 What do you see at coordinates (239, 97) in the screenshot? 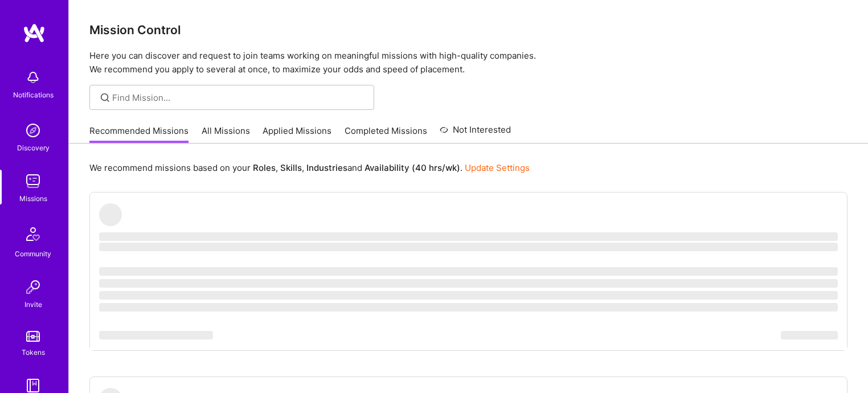
I see `input: Find Mission...` at bounding box center [239, 97].